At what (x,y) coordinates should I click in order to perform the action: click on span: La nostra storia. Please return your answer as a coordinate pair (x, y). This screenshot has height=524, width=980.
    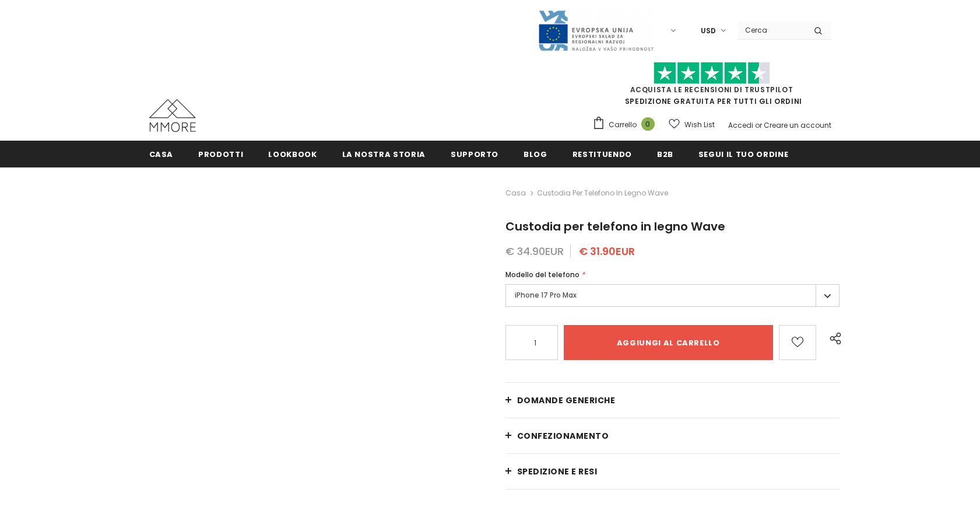
    Looking at the image, I should click on (384, 154).